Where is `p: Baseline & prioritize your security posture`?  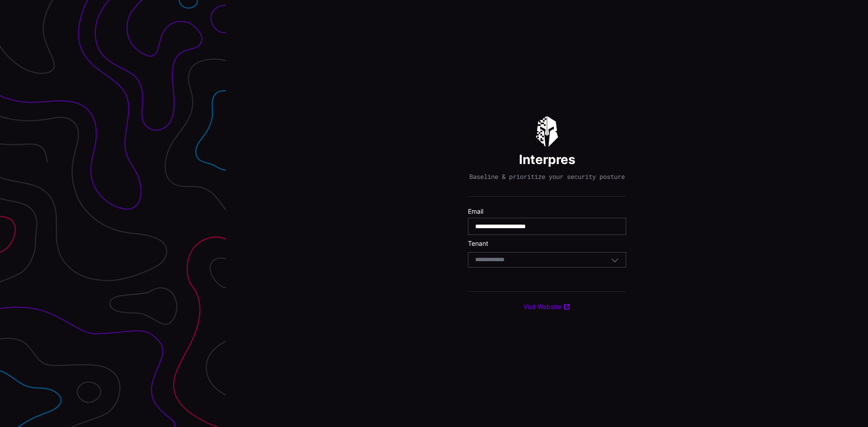 p: Baseline & prioritize your security posture is located at coordinates (547, 177).